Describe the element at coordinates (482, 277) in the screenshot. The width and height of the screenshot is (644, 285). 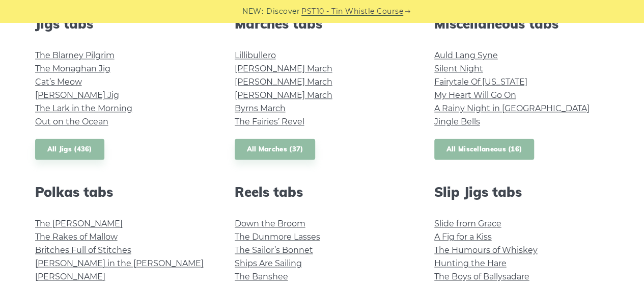
I see `a: The Boys of Ballysadare` at that location.